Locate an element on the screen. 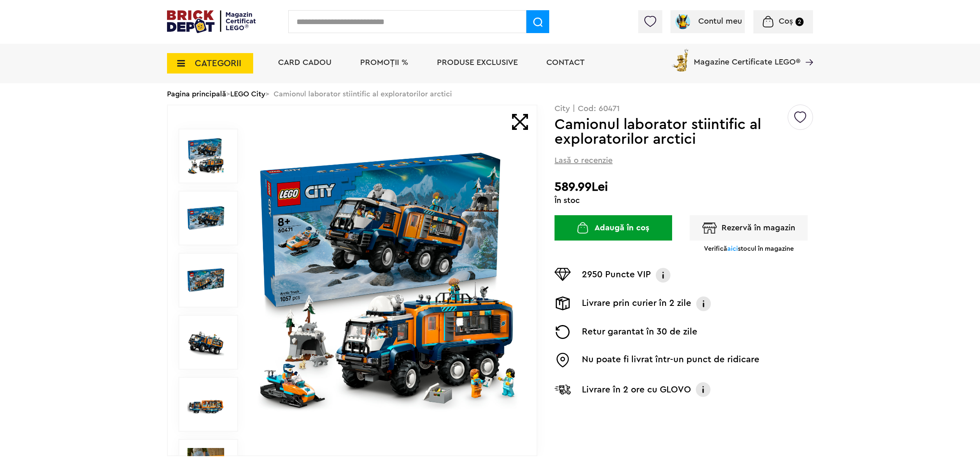 The image size is (980, 468). p: Verifică stocul în magazine is located at coordinates (749, 249).